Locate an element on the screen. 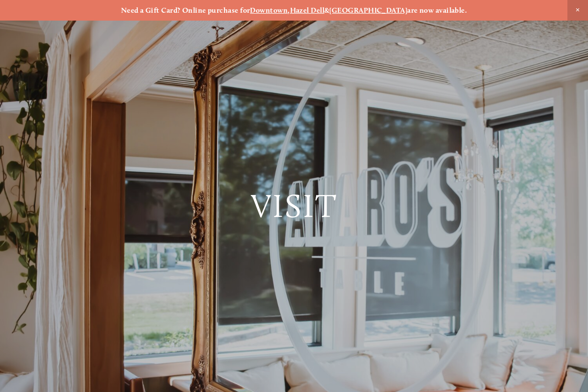 The width and height of the screenshot is (588, 392). strong: Downtown is located at coordinates (269, 10).